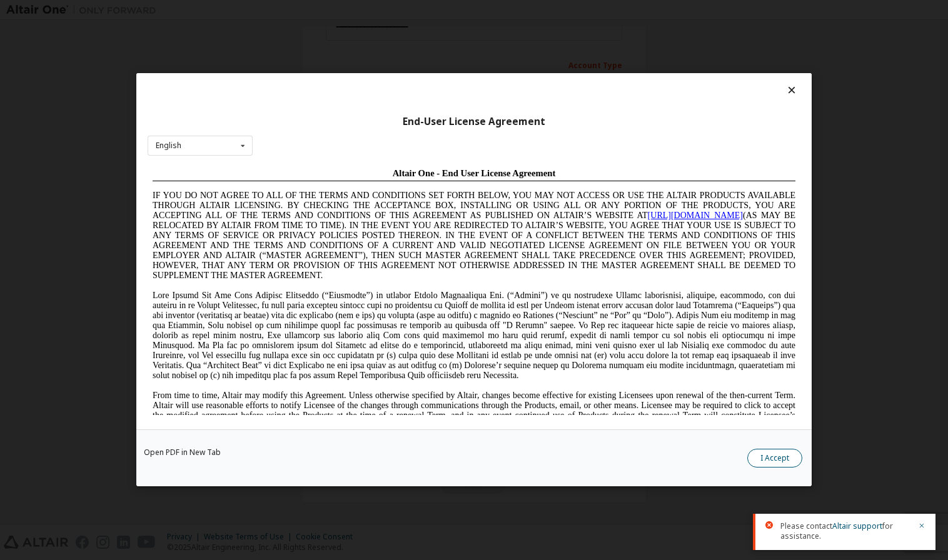 This screenshot has height=560, width=948. What do you see at coordinates (857, 526) in the screenshot?
I see `a: Altair support` at bounding box center [857, 526].